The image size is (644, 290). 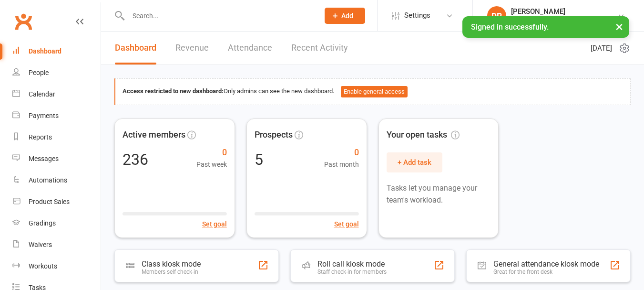 What do you see at coordinates (546, 263) in the screenshot?
I see `div: General attendance kiosk mode` at bounding box center [546, 263].